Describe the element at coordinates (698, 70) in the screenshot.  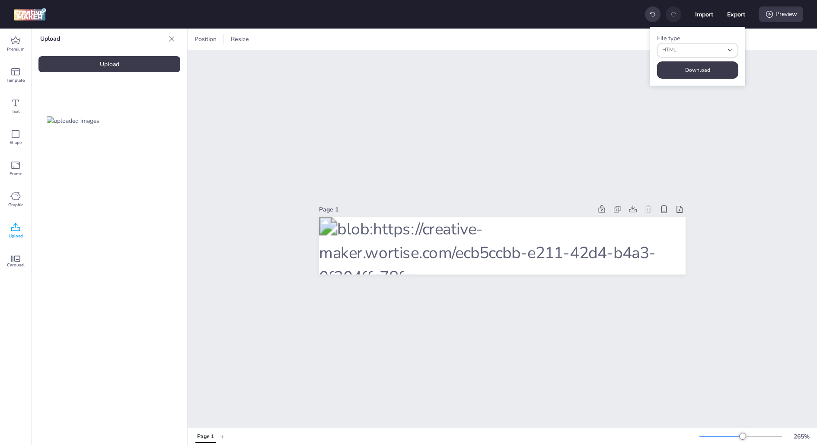
I see `button: Download` at that location.